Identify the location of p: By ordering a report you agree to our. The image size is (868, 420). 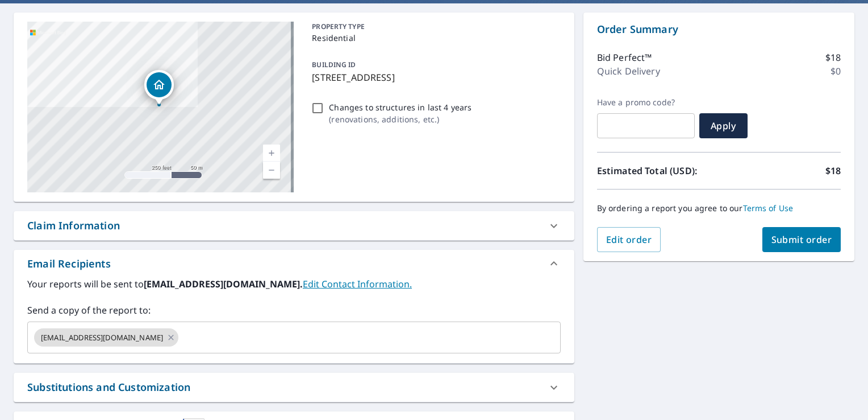
(719, 208).